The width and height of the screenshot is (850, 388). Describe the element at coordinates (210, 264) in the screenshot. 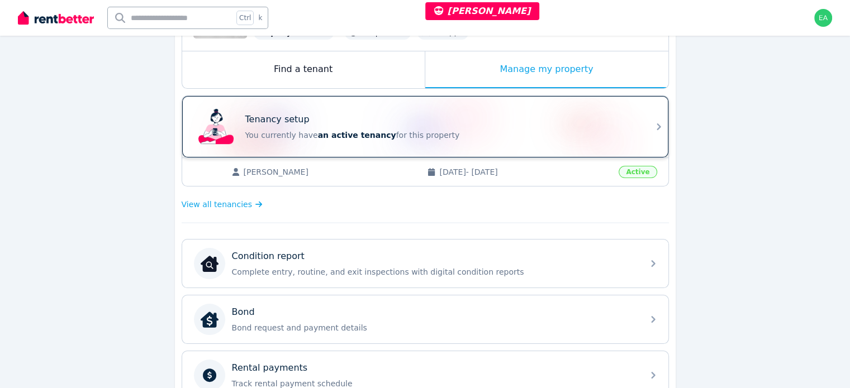

I see `img: Condition report` at that location.